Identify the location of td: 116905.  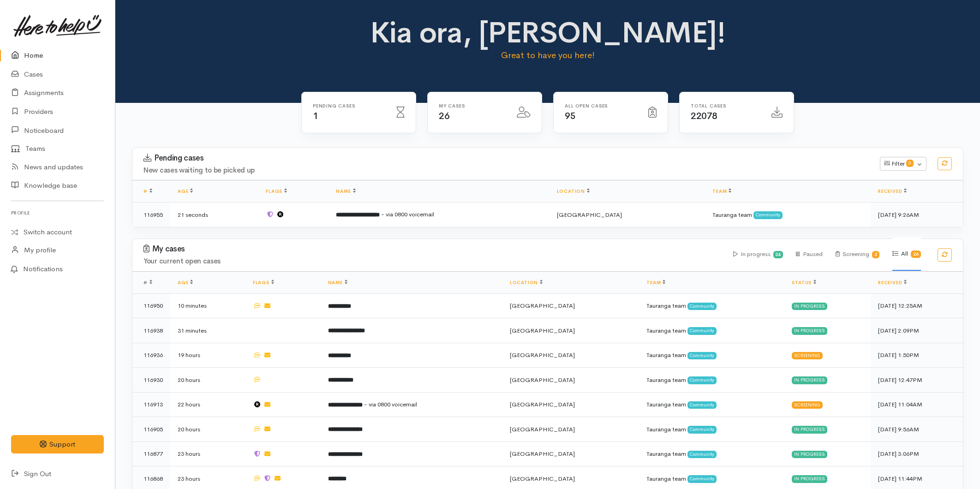
(151, 430).